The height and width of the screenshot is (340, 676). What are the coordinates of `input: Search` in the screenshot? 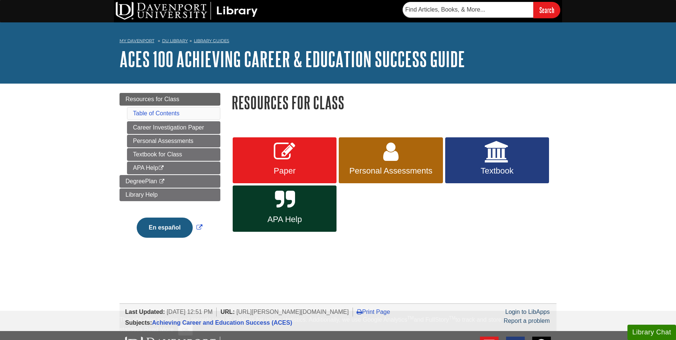 It's located at (547, 10).